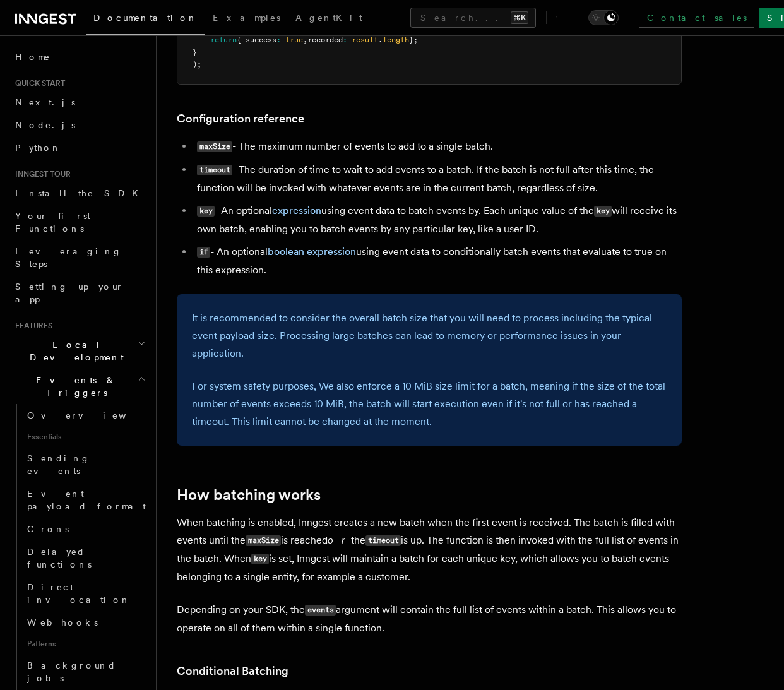  What do you see at coordinates (203, 252) in the screenshot?
I see `code: if` at bounding box center [203, 252].